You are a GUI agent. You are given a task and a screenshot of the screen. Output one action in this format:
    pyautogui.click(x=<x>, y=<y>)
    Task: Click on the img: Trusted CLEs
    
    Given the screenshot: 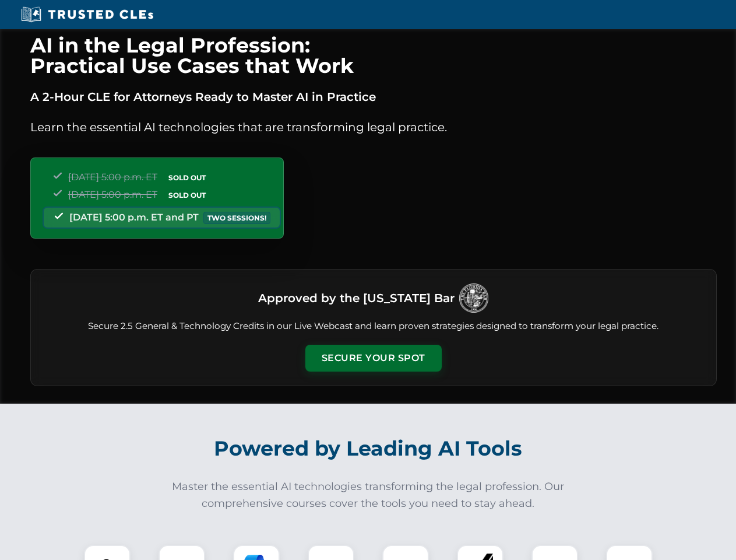 What is the action you would take?
    pyautogui.click(x=87, y=14)
    